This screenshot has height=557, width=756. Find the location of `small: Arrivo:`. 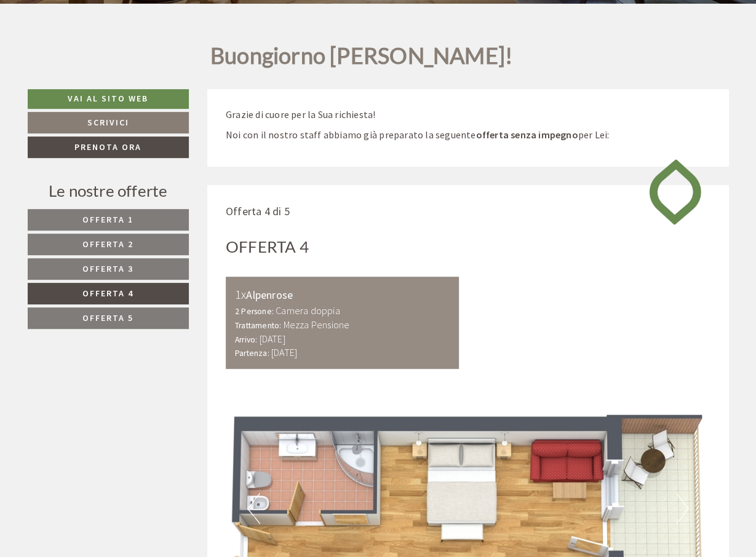

small: Arrivo: is located at coordinates (246, 340).